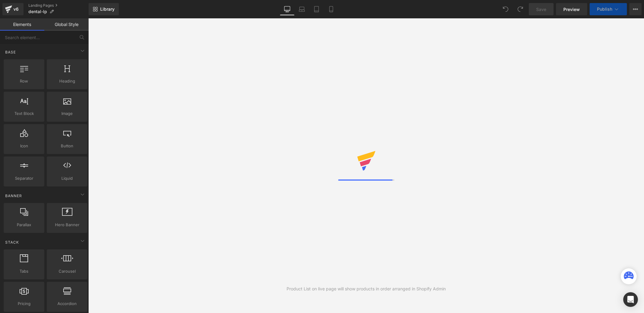  Describe the element at coordinates (331, 9) in the screenshot. I see `a: Mobile` at that location.